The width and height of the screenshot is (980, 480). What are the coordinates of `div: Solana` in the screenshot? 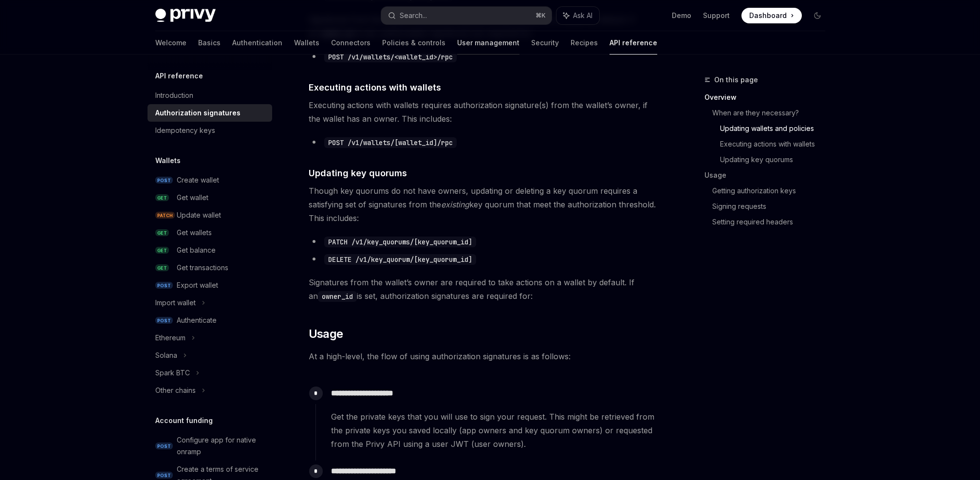 It's located at (166, 356).